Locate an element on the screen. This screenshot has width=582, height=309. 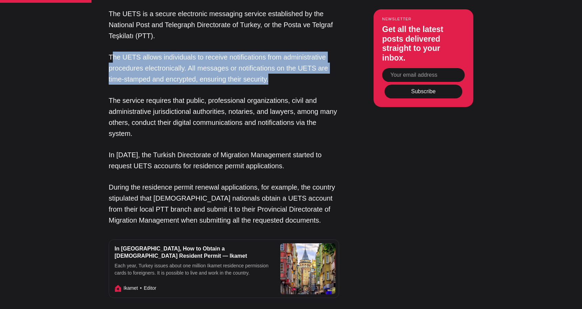
p: During the residence permit renewal applications, for example, the country stipulated that [DEMOG... is located at coordinates (224, 204).